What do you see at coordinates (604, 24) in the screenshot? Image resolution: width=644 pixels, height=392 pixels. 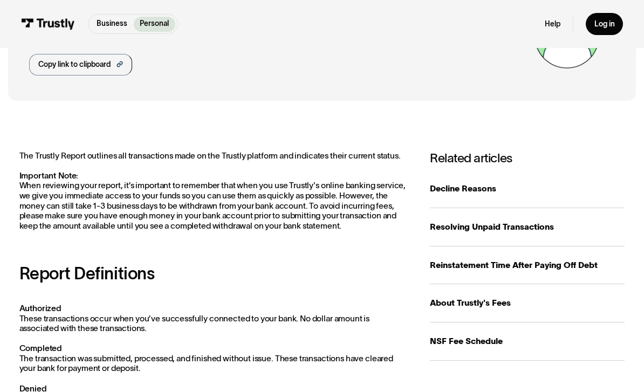 I see `a: Log in` at bounding box center [604, 24].